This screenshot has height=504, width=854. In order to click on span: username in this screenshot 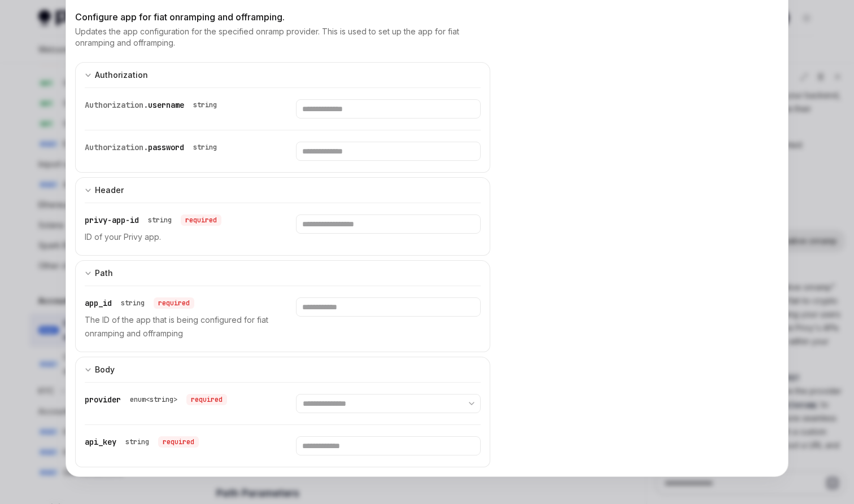, I will do `click(166, 105)`.